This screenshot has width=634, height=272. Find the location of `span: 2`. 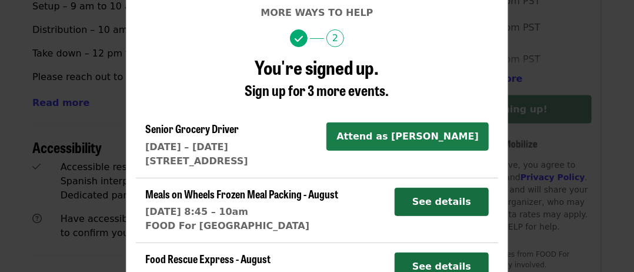

span: 2 is located at coordinates (335, 38).